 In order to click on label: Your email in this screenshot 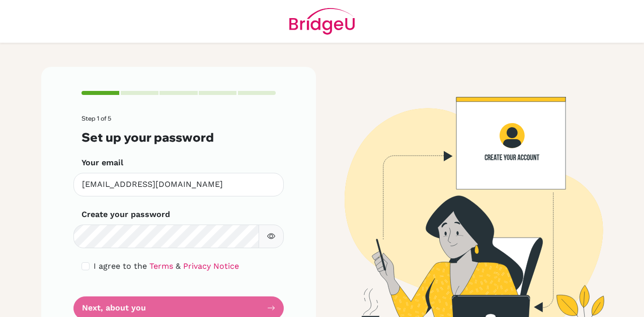, I will do `click(102, 163)`.